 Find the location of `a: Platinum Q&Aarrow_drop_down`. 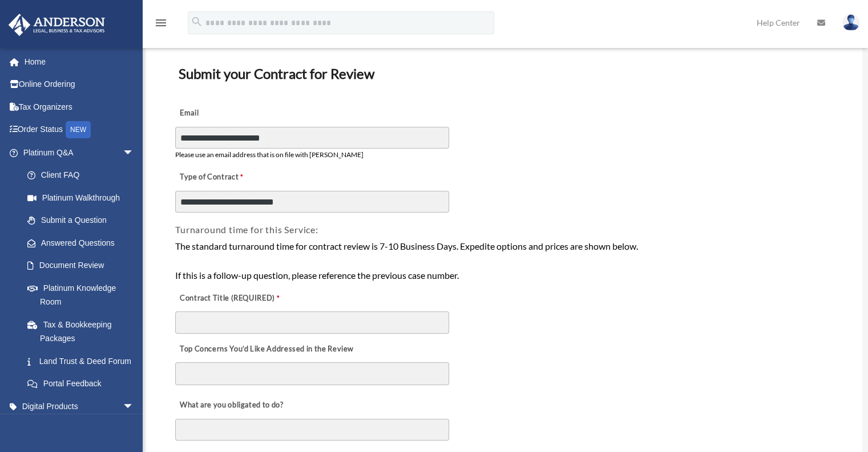

a: Platinum Q&Aarrow_drop_down is located at coordinates (80, 153).